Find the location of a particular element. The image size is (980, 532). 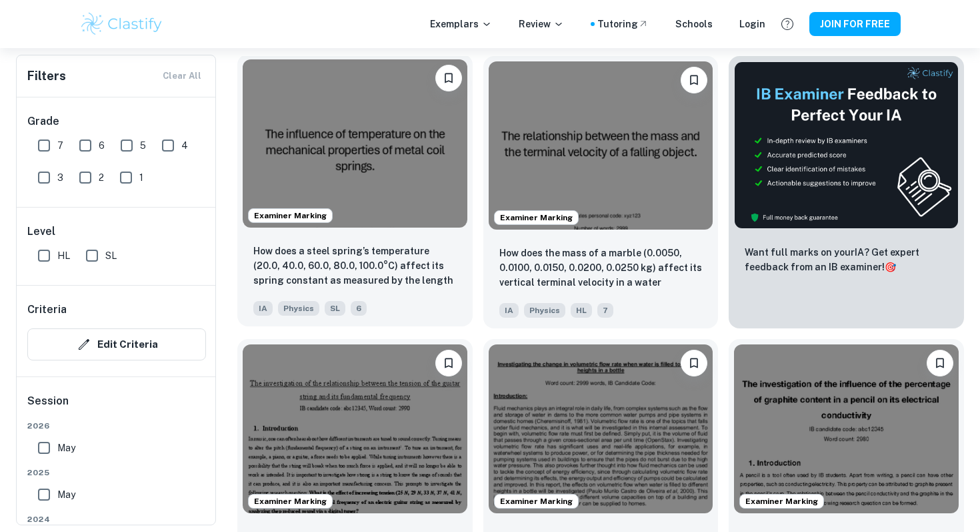

span: 2025 is located at coordinates (117, 473).